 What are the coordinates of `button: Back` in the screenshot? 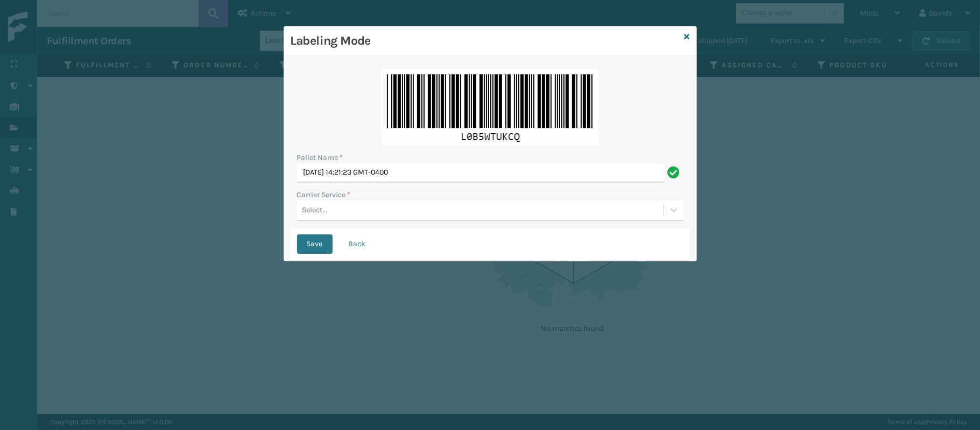 It's located at (357, 244).